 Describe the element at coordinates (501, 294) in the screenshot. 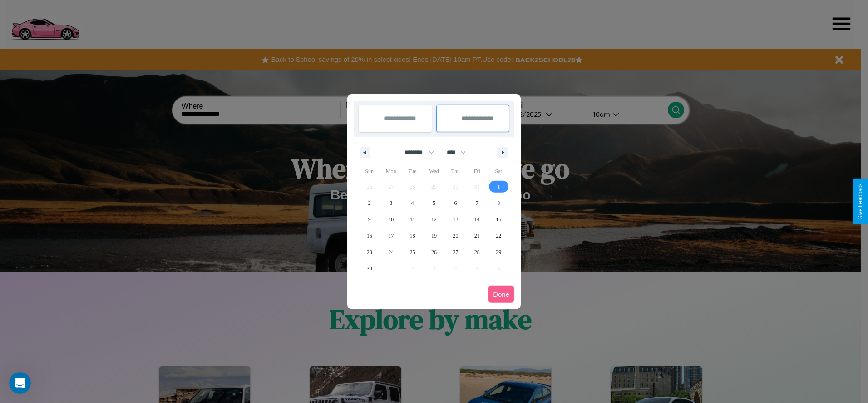

I see `button: Done` at that location.